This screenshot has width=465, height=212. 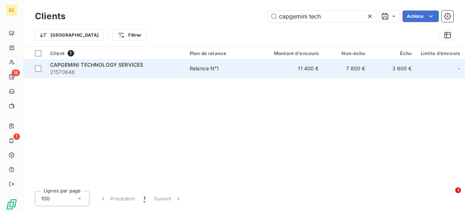 I want to click on button: Actions, so click(x=420, y=16).